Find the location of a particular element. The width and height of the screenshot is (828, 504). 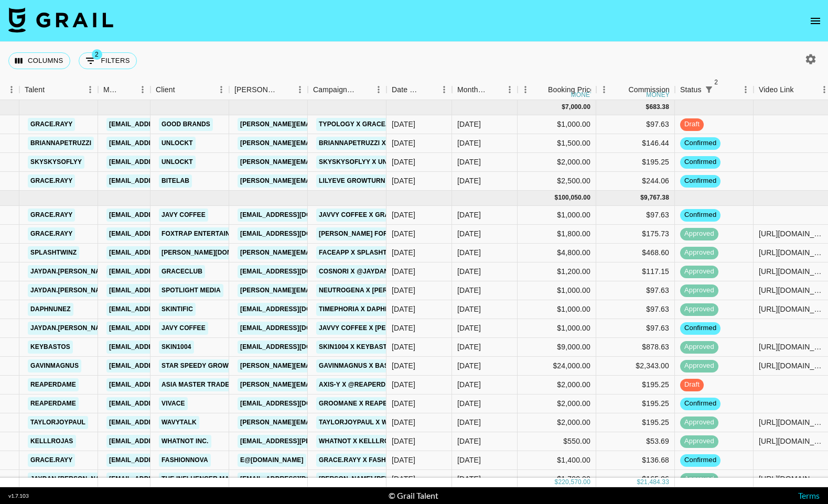

a: Skyskysoflyy x Unlockt is located at coordinates (364, 162).